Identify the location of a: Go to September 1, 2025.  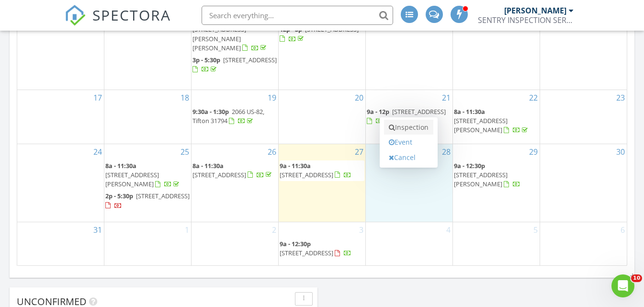
(187, 230).